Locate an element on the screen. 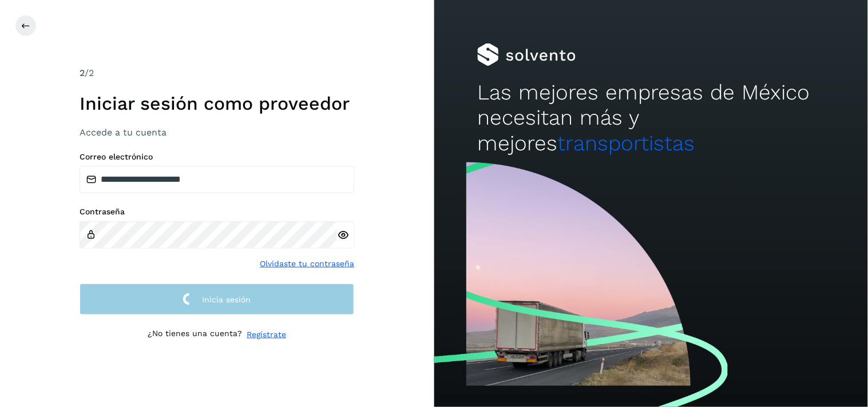 The height and width of the screenshot is (407, 868). a: Regístrate is located at coordinates (266, 334).